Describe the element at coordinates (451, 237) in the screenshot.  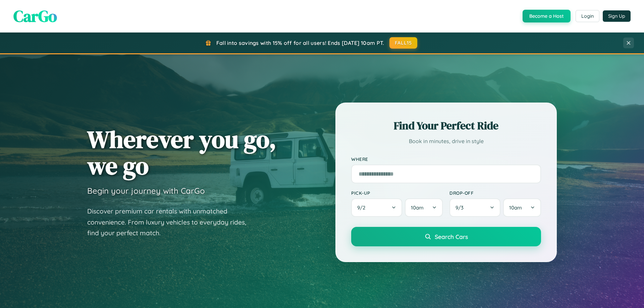
I see `span: Search Cars` at that location.